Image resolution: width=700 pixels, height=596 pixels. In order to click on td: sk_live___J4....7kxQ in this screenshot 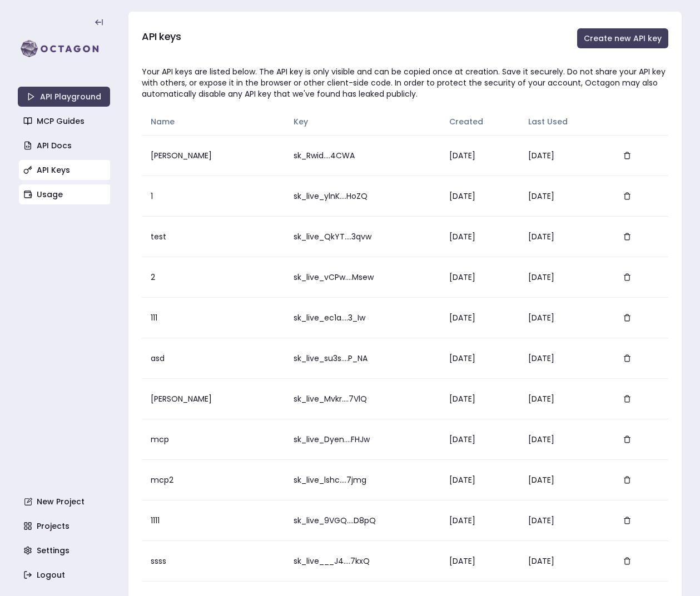, I will do `click(363, 560)`.